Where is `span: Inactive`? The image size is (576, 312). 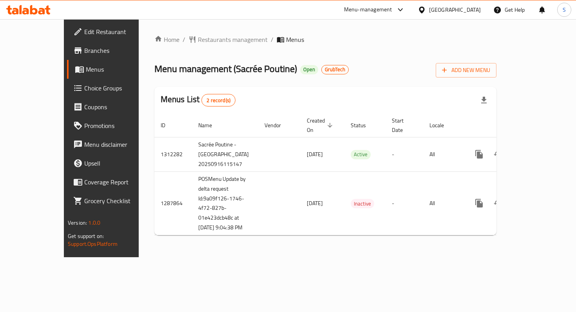
span: Inactive is located at coordinates (363, 204).